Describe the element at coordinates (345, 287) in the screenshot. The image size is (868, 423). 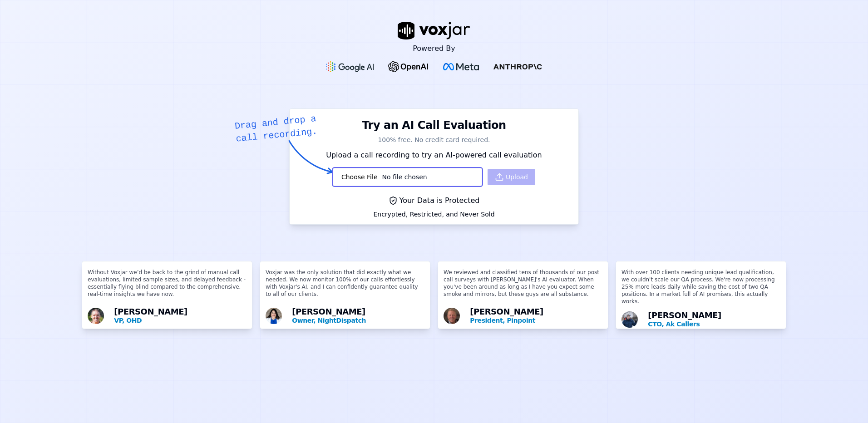
I see `p: Voxjar was the only solution that did exactly what we needed. We now monitor 100% of our calls ef...` at that location.